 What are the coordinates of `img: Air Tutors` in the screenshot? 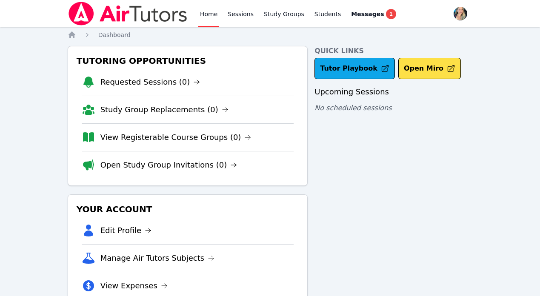 It's located at (128, 14).